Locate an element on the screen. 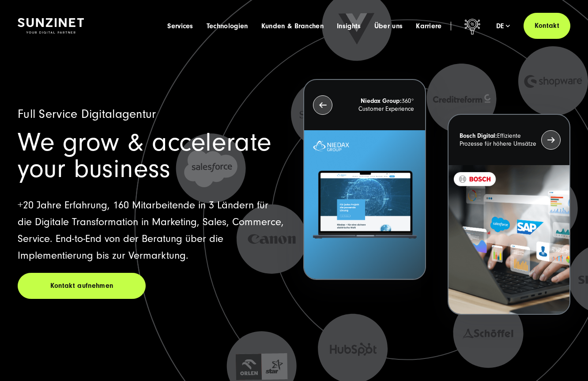 The width and height of the screenshot is (588, 381). p: +20 Jahre Erfahrung, 160 Mitarbeitende in 3 Ländern für die Digitale Transformation in Marketing,... is located at coordinates (151, 231).